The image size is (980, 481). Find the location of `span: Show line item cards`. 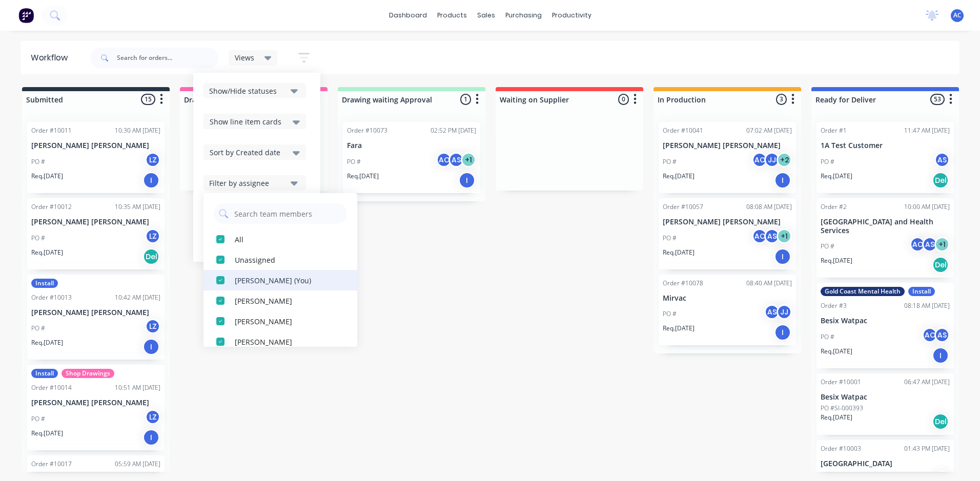

span: Show line item cards is located at coordinates (246, 122).